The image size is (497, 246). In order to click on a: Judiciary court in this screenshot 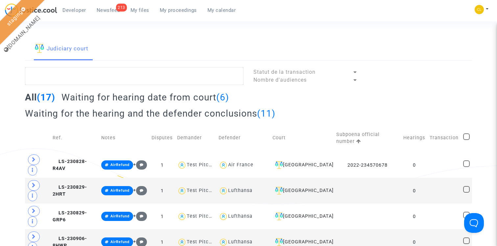, I will do `click(61, 49)`.